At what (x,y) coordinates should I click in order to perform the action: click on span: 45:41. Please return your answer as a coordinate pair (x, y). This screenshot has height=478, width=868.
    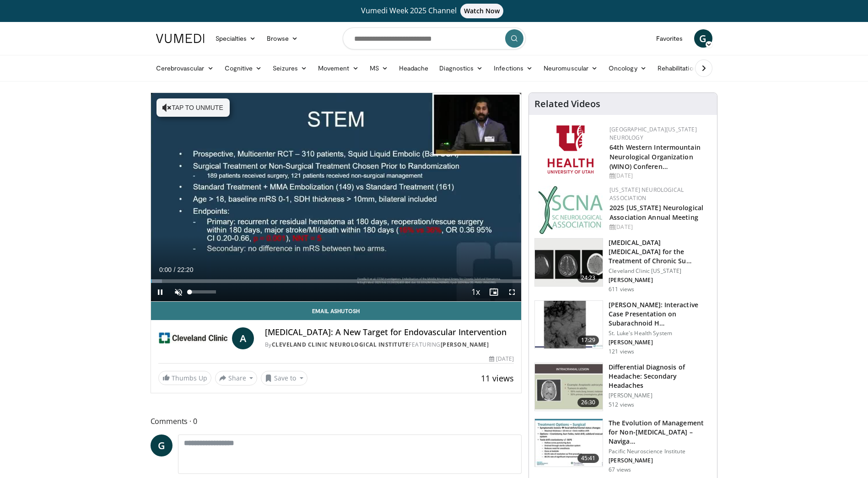
    Looking at the image, I should click on (588, 459).